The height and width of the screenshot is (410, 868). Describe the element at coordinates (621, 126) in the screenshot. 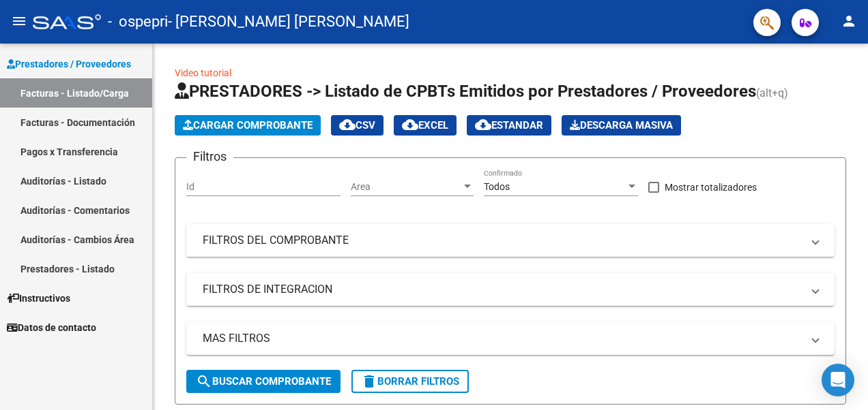

I see `span: Descarga Masiva` at that location.